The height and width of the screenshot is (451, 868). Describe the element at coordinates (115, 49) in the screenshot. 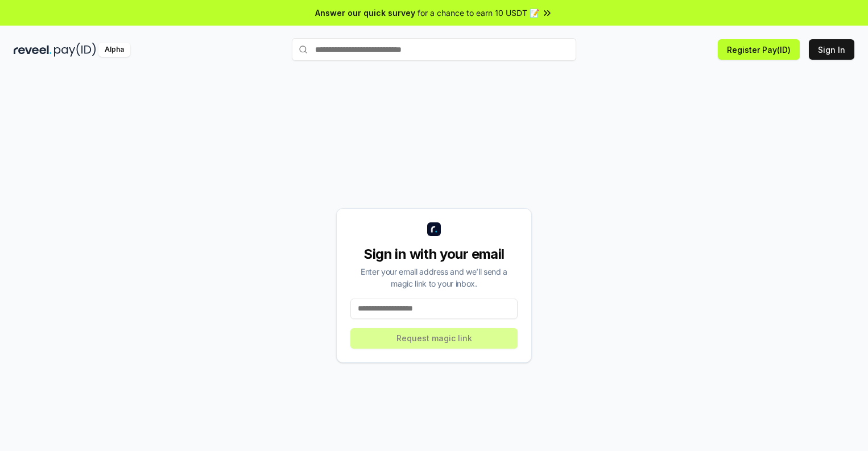

I see `div: Alpha` at that location.